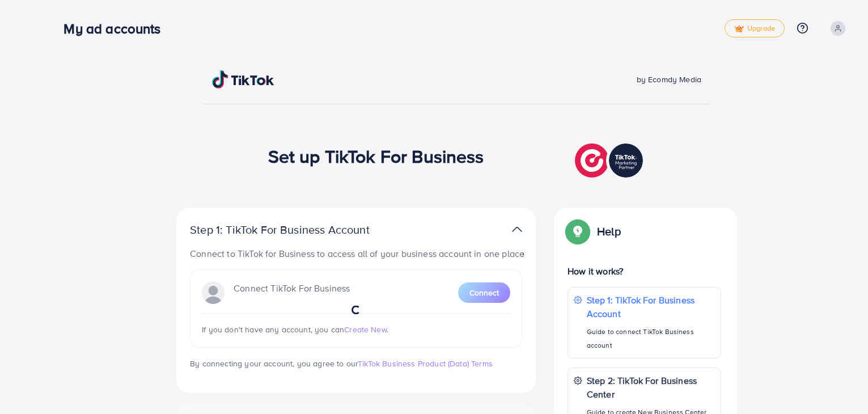  What do you see at coordinates (578, 231) in the screenshot?
I see `img: Popup guide` at bounding box center [578, 231].